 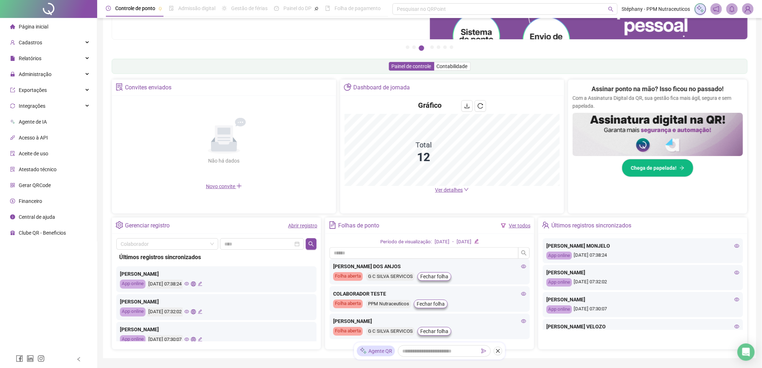 I want to click on div: PPM Nutraceuticos, so click(x=388, y=303).